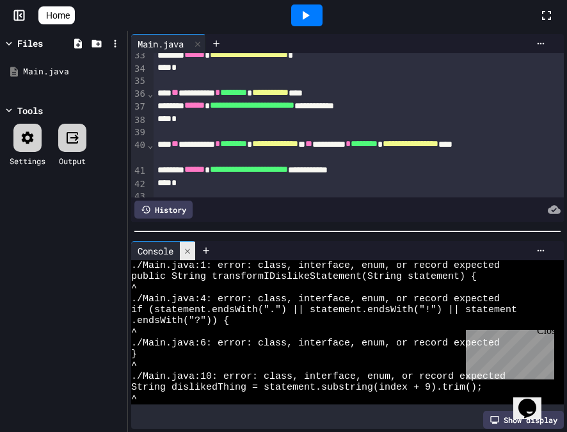 The height and width of the screenshot is (432, 567). What do you see at coordinates (316, 265) in the screenshot?
I see `span: ./Main.java:1: error: class, interface, enum, or record expected` at bounding box center [316, 265].